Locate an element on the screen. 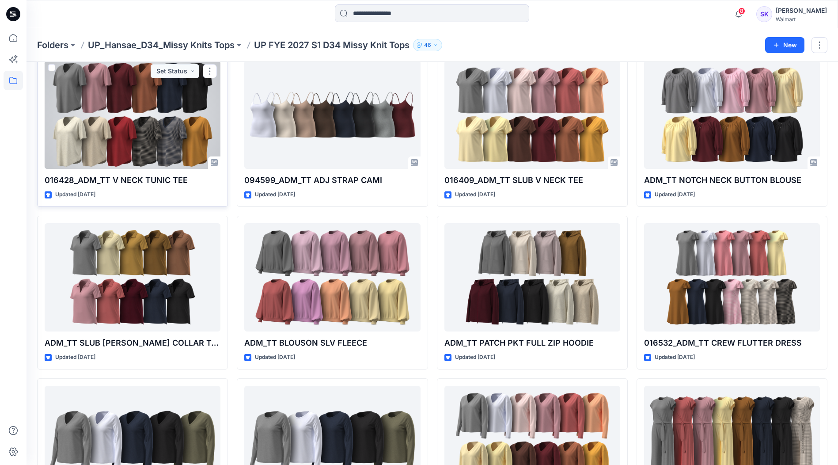 The width and height of the screenshot is (838, 465). a: Folders is located at coordinates (53, 45).